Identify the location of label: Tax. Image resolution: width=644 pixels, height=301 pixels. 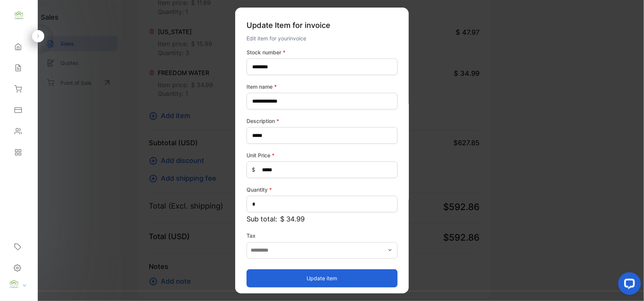
(322, 236).